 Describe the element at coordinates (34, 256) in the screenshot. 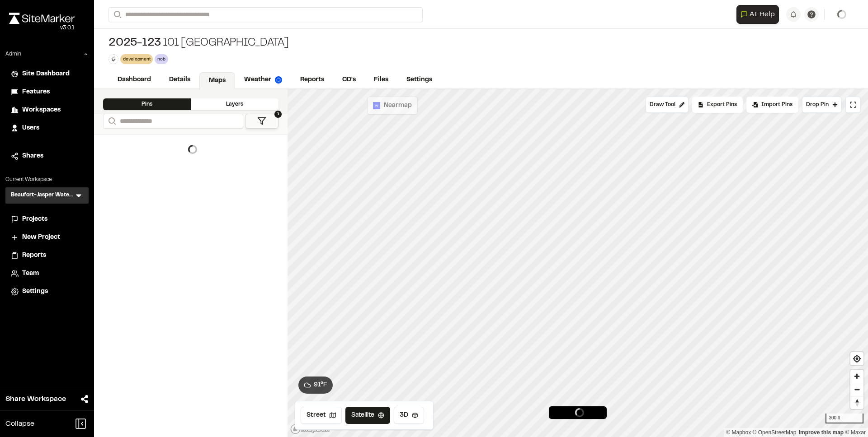

I see `span: Reports` at that location.